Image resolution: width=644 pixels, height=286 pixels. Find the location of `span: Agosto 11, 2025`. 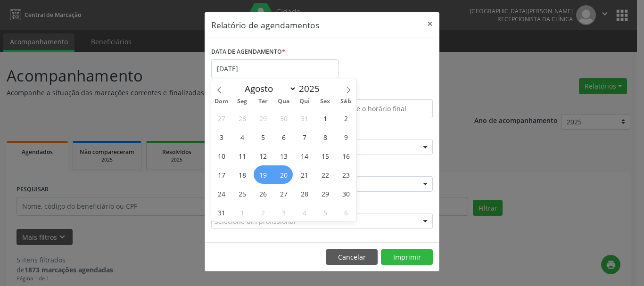

span: Agosto 11, 2025 is located at coordinates (242, 156).